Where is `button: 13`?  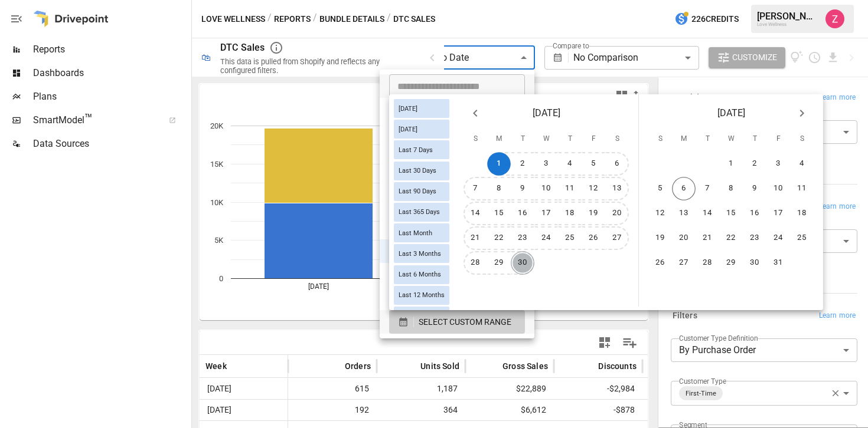 button: 13 is located at coordinates (617, 188).